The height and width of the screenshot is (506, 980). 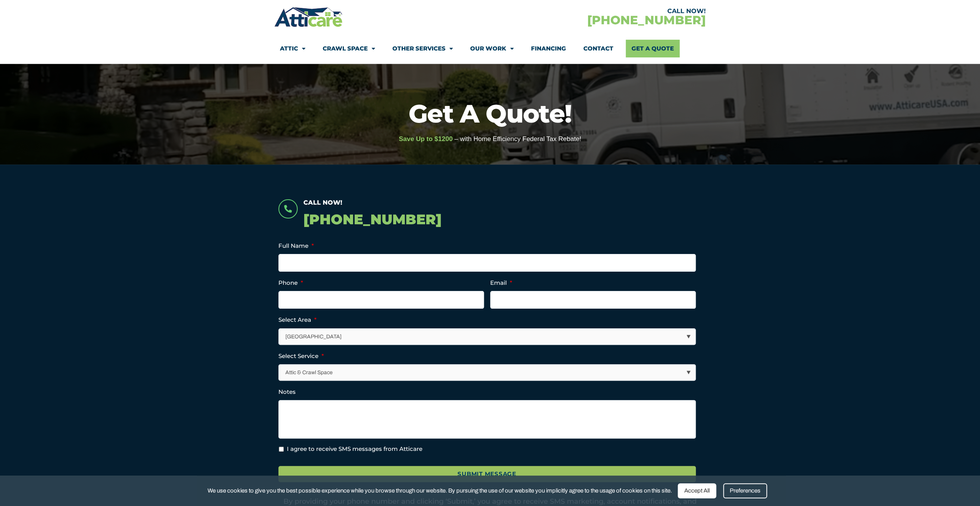 What do you see at coordinates (323, 203) in the screenshot?
I see `span: Call Now!` at bounding box center [323, 203].